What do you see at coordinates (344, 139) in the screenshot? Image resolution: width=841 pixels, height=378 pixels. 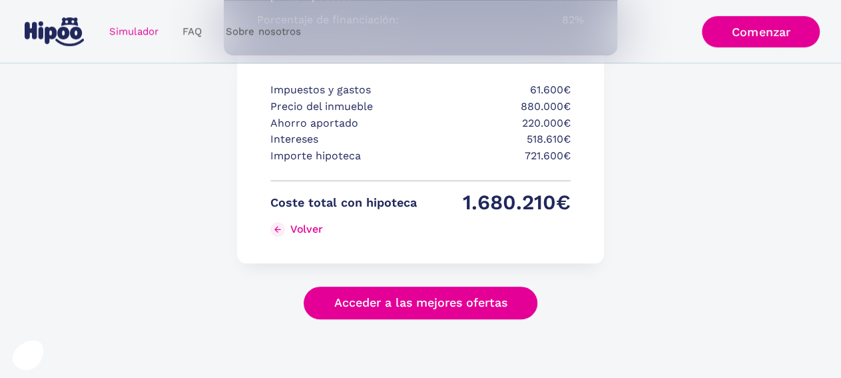 I see `p: Intereses` at bounding box center [344, 139].